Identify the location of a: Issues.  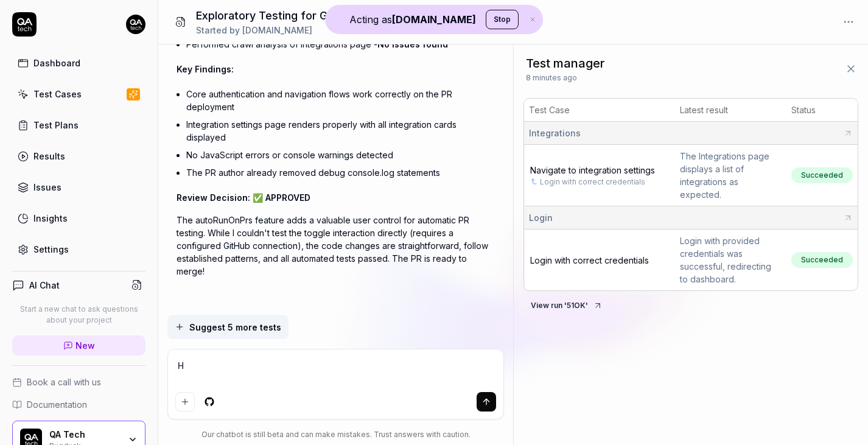
(78, 187).